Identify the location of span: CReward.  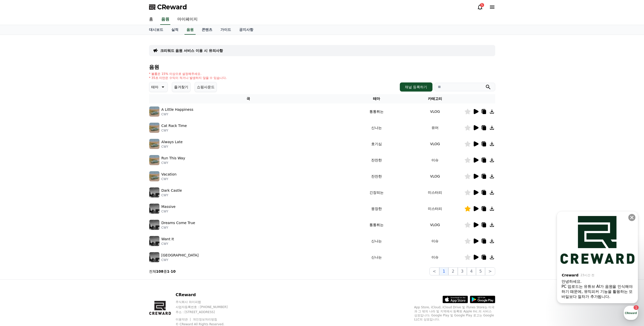
(172, 7).